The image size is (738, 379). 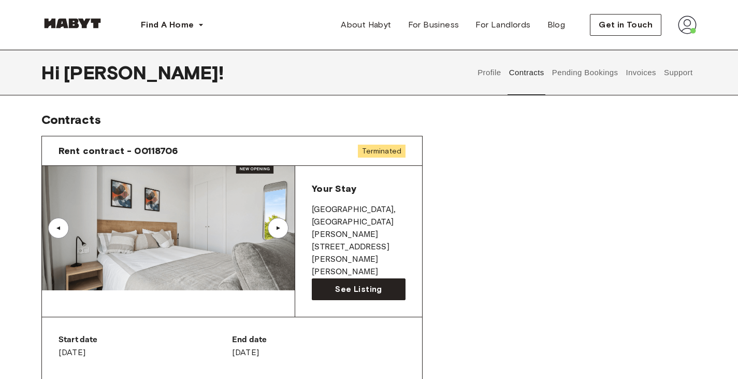 What do you see at coordinates (678, 72) in the screenshot?
I see `button: Support` at bounding box center [678, 72].